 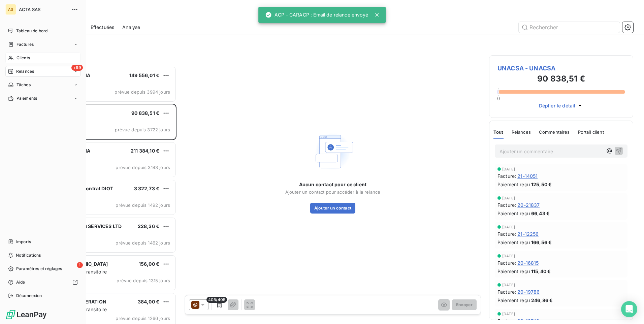 I want to click on span: ACTA SAS, so click(x=43, y=9).